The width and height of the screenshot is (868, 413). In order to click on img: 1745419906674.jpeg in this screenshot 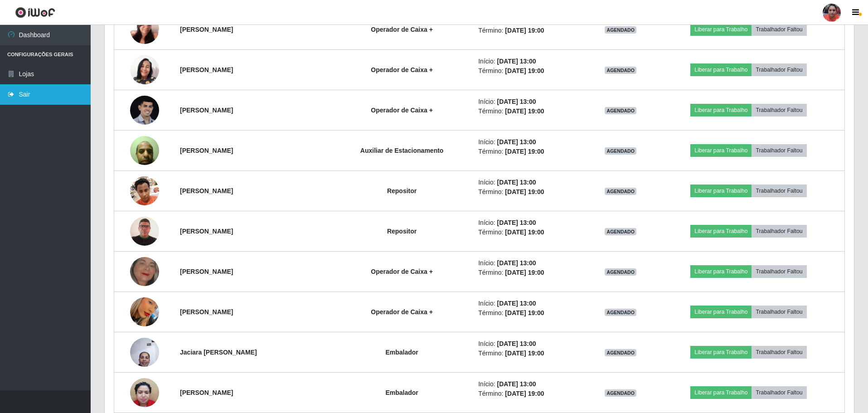, I will do `click(145, 392)`.